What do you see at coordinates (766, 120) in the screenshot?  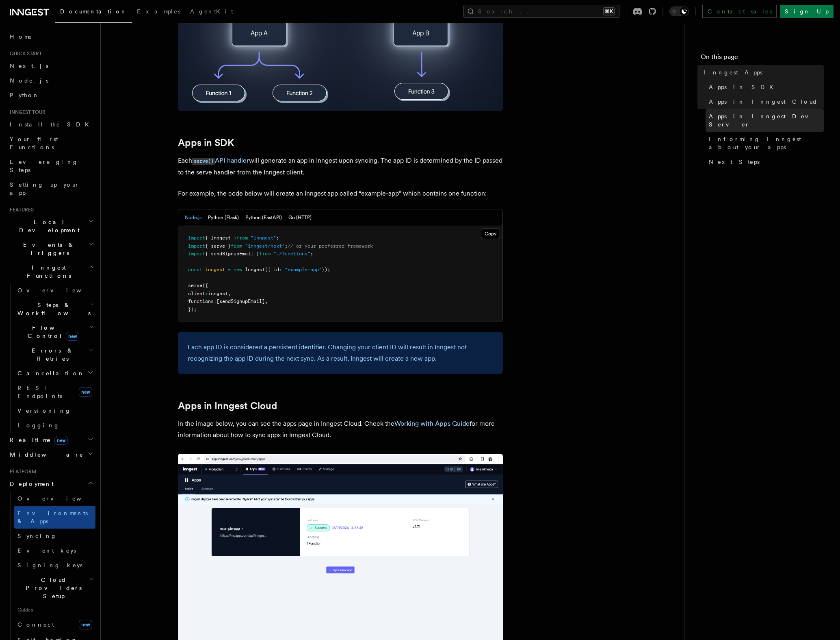 I see `span: Apps in Inngest Dev Server` at bounding box center [766, 120].